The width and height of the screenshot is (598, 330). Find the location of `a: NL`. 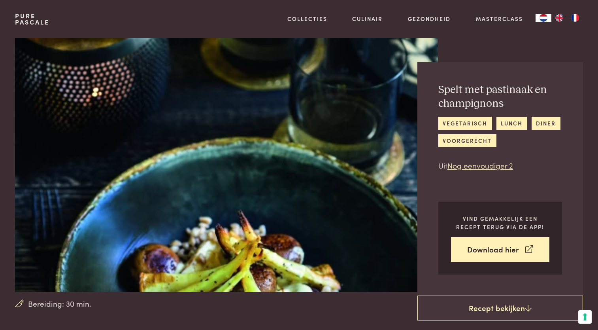

a: NL is located at coordinates (544, 18).